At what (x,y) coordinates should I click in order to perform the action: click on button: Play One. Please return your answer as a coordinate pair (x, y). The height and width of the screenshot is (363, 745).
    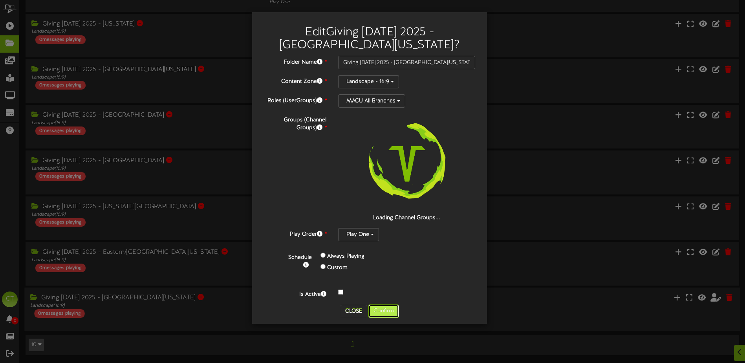
    Looking at the image, I should click on (359, 234).